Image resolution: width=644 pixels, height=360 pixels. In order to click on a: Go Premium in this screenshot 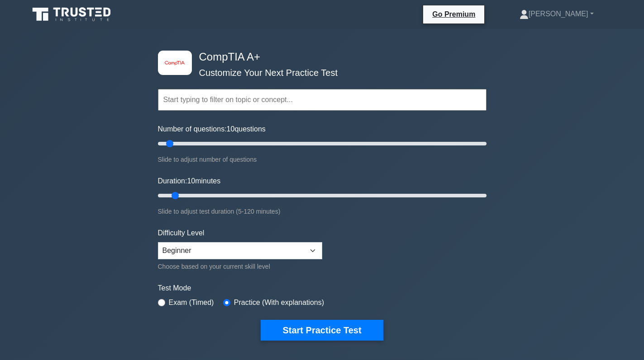, I will do `click(453, 14)`.